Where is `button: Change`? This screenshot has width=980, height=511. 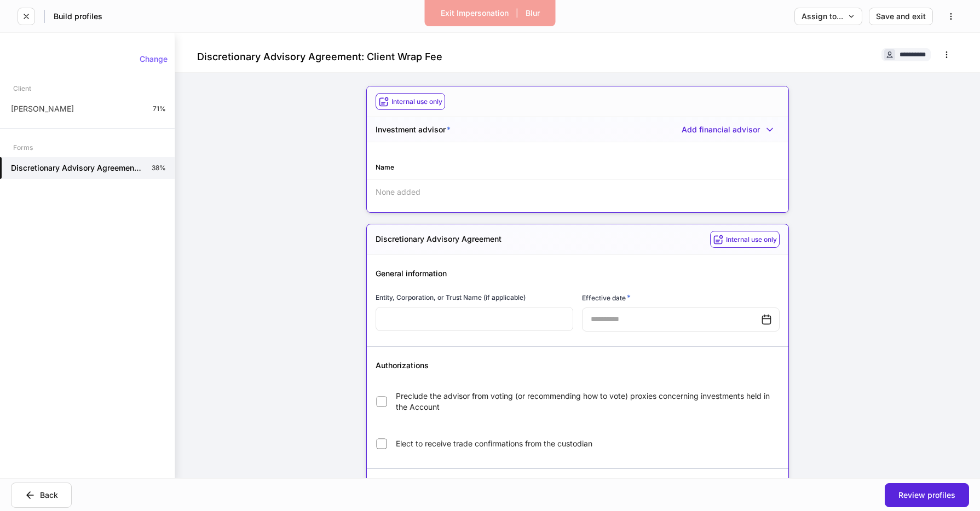 button: Change is located at coordinates (153, 59).